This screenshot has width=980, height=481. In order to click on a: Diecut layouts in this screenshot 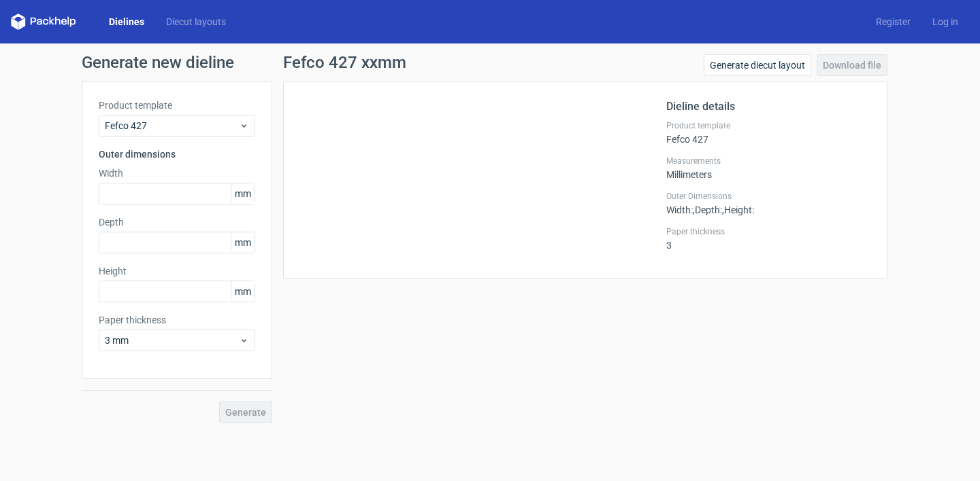, I will do `click(196, 22)`.